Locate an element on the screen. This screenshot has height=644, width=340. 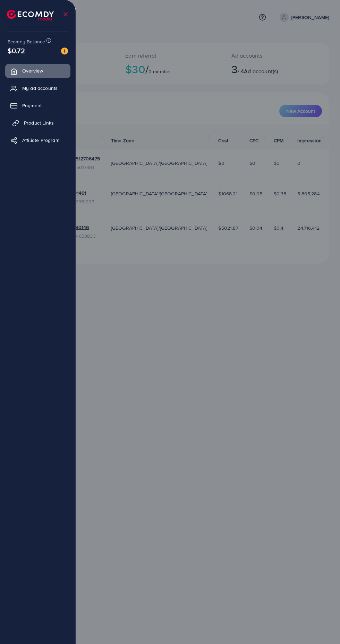
a: Payment is located at coordinates (38, 106).